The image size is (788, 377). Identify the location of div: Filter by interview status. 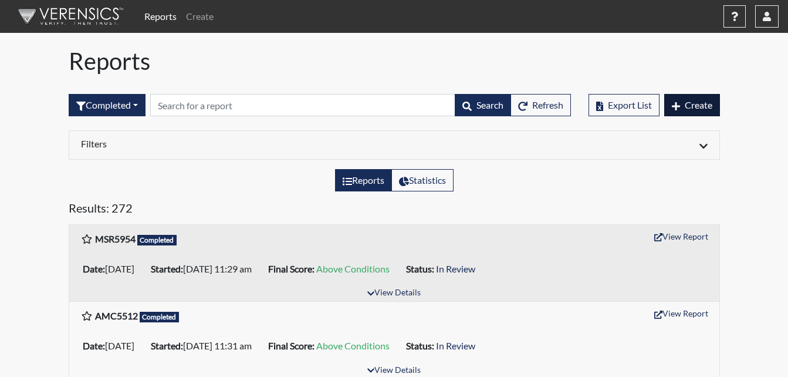
(107, 105).